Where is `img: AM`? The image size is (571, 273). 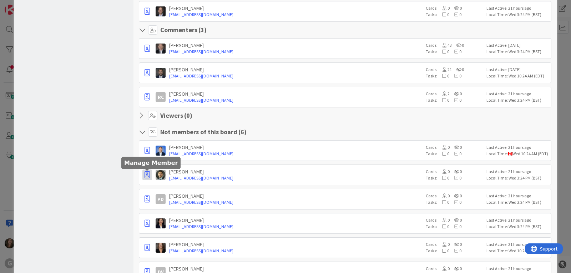
img: AM is located at coordinates (161, 223).